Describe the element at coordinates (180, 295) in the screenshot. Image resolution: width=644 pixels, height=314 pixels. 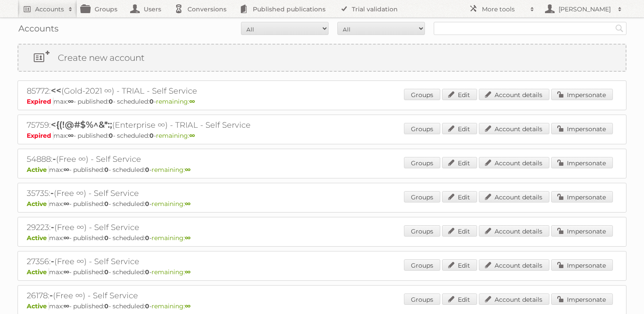
I see `h2: 26178: (Free ∞) - Self Service` at that location.